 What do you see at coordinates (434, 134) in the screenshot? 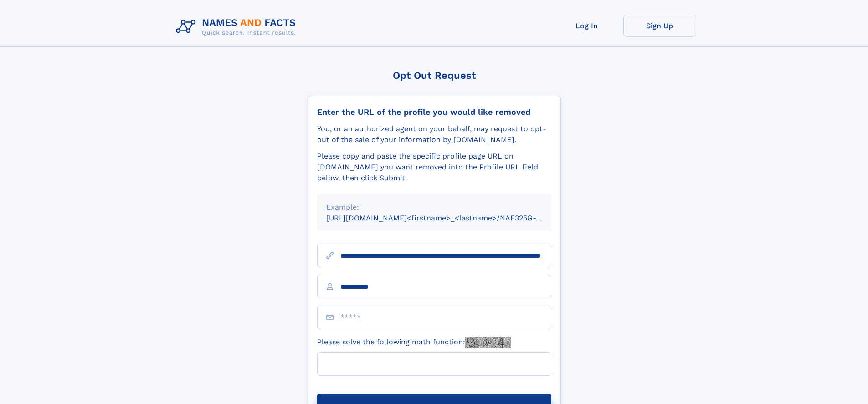
I see `div: You, or an authorized agent on your behalf, may request to opt-out of the sale of your informatio...` at bounding box center [434, 134].